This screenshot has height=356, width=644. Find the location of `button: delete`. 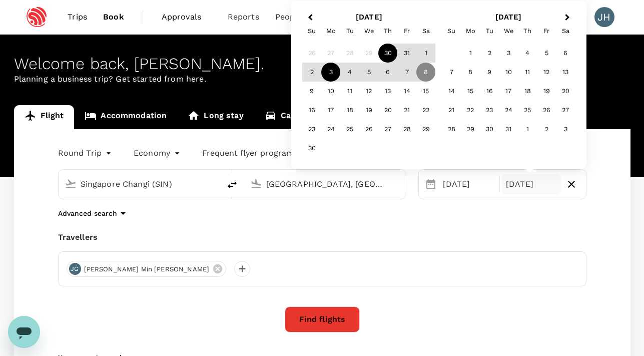

button: delete is located at coordinates (232, 185).